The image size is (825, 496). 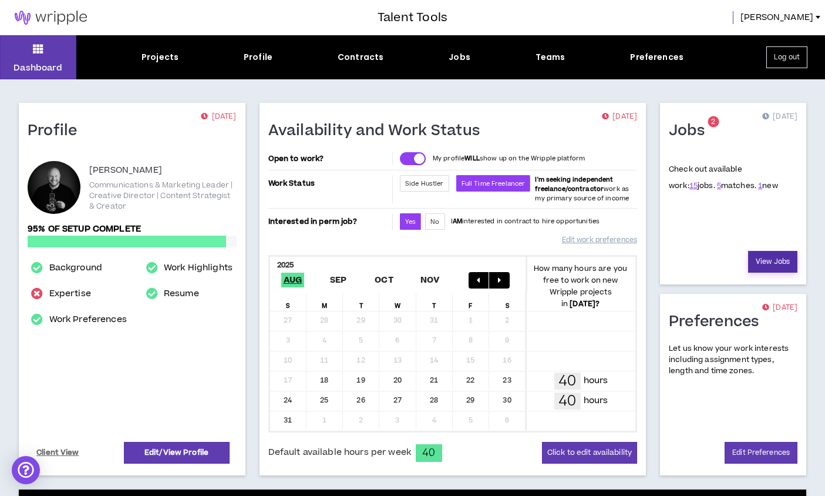 I want to click on div: W, so click(x=398, y=302).